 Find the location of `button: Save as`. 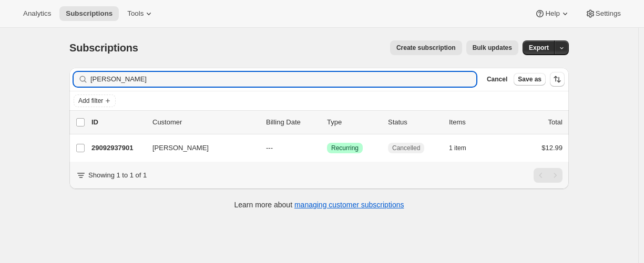

button: Save as is located at coordinates (529, 79).